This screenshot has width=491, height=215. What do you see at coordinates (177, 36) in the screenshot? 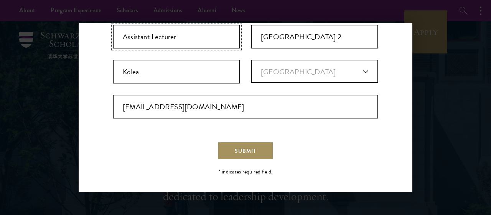
I see `input: Title*` at bounding box center [177, 36].